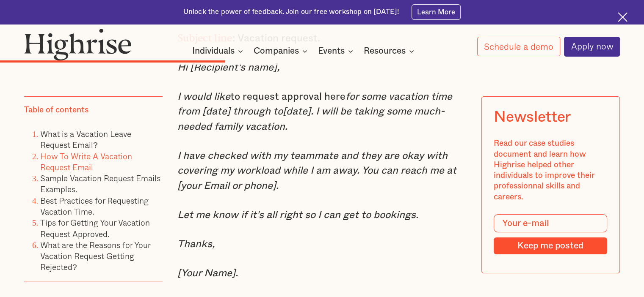 Image resolution: width=644 pixels, height=297 pixels. I want to click on a: What is a Vacation Leave Request Email?, so click(86, 139).